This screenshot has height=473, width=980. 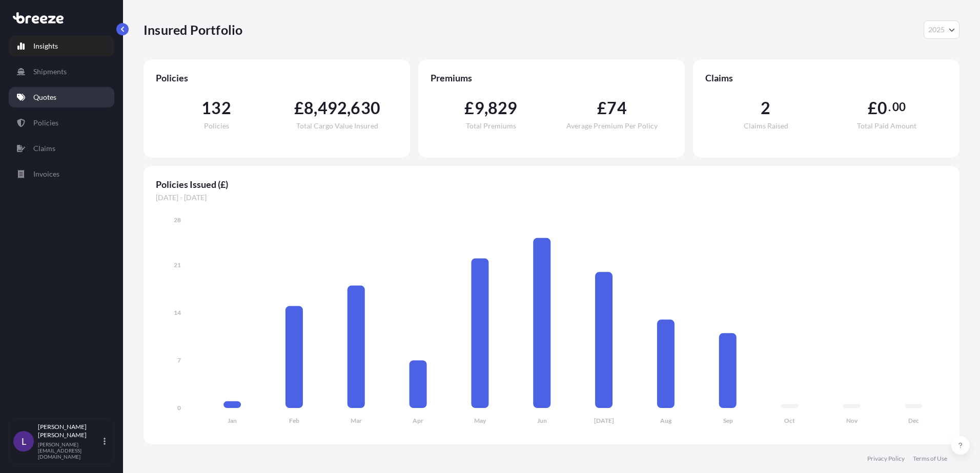 What do you see at coordinates (61, 122) in the screenshot?
I see `a: Policies` at bounding box center [61, 122].